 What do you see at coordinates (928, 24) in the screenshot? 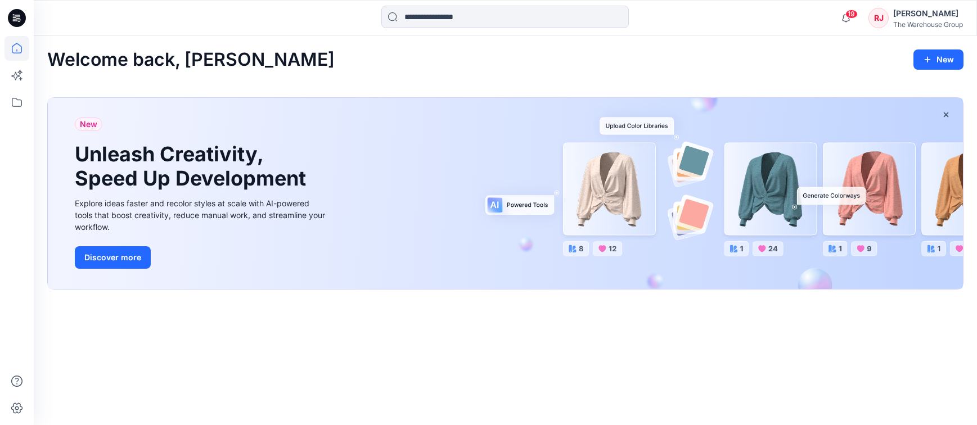
I see `div: The Warehouse Group` at bounding box center [928, 24].